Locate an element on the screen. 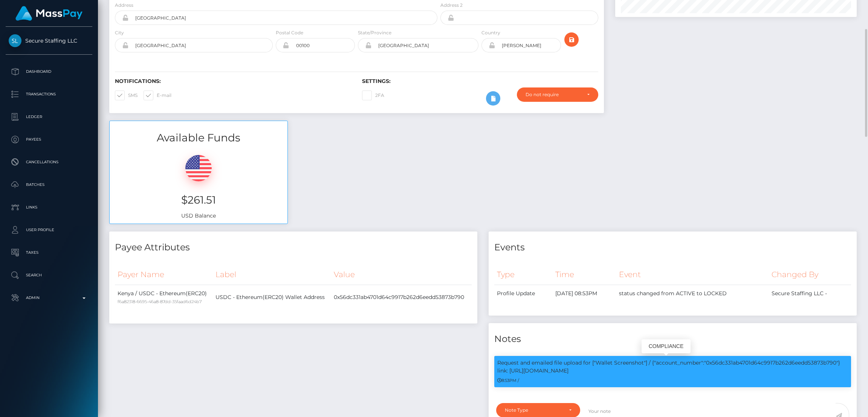 Image resolution: width=868 pixels, height=417 pixels. th: Label is located at coordinates (272, 275).